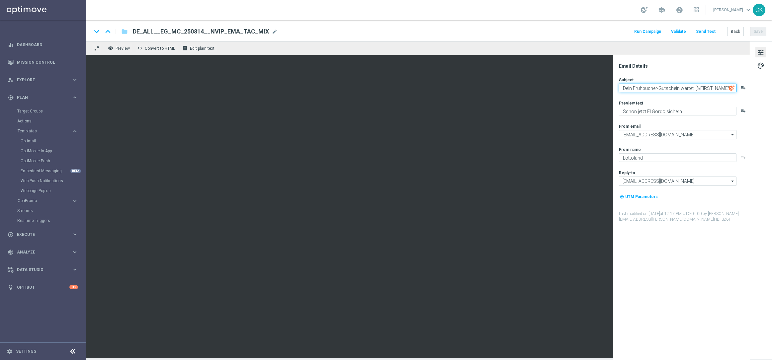 This screenshot has height=360, width=772. I want to click on span: code, so click(140, 48).